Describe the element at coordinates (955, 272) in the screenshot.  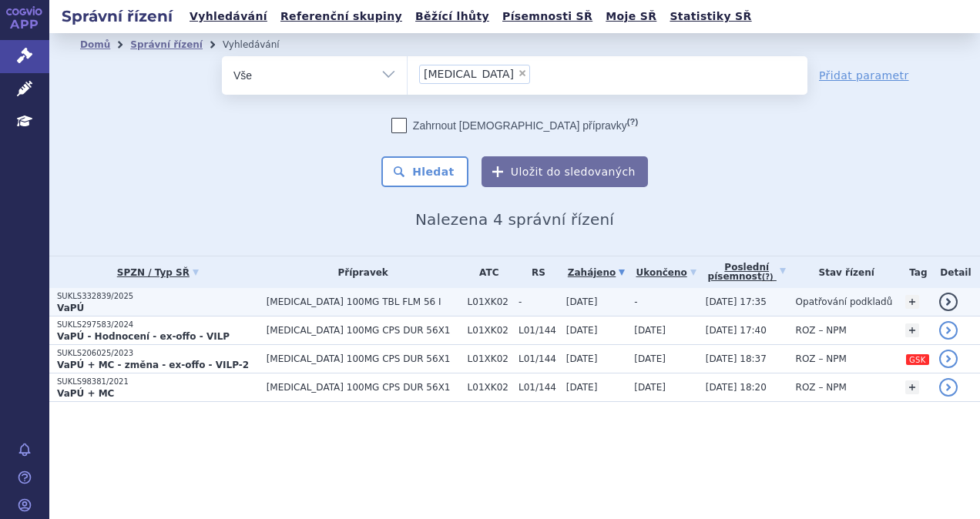
I see `th: Detail` at that location.